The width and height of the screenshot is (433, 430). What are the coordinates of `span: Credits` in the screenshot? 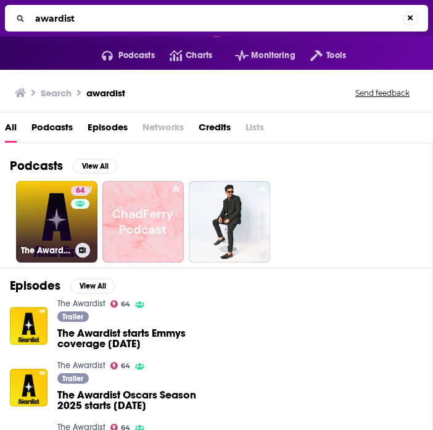 It's located at (215, 130).